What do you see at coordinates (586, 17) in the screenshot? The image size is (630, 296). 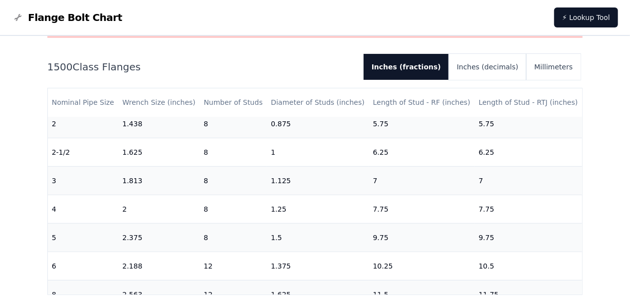 I see `a: ⚡ Lookup Tool` at bounding box center [586, 17].